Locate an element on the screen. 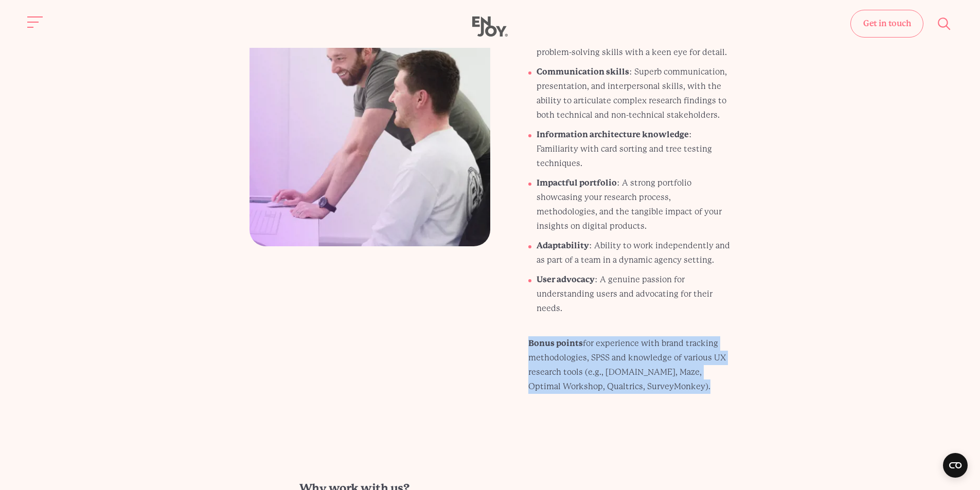 Image resolution: width=980 pixels, height=490 pixels. strong: Information architecture knowledge is located at coordinates (612, 134).